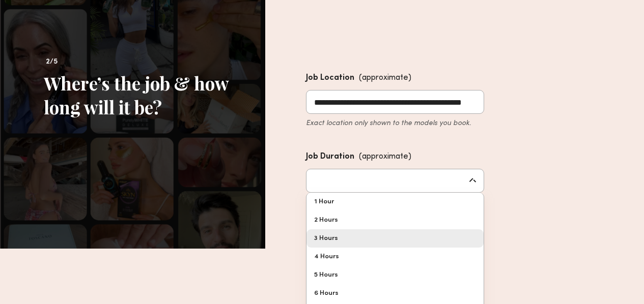  Describe the element at coordinates (395, 78) in the screenshot. I see `div: Job Location` at that location.